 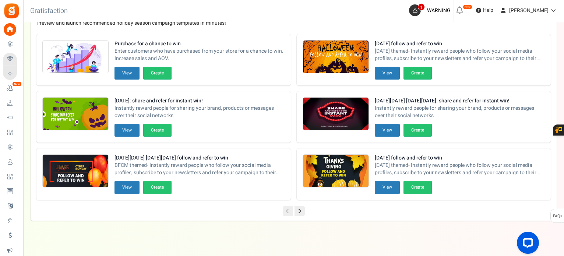 I want to click on span: 1, so click(x=422, y=7).